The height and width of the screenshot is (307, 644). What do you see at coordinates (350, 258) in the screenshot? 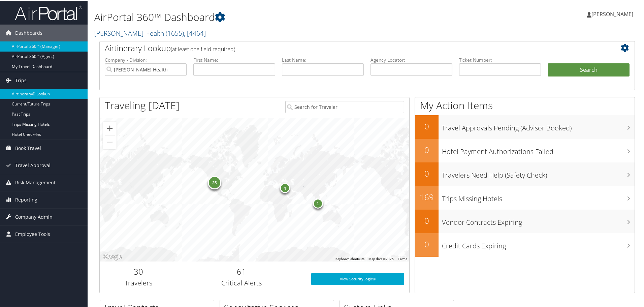
I see `button: Keyboard shortcuts` at bounding box center [350, 258].